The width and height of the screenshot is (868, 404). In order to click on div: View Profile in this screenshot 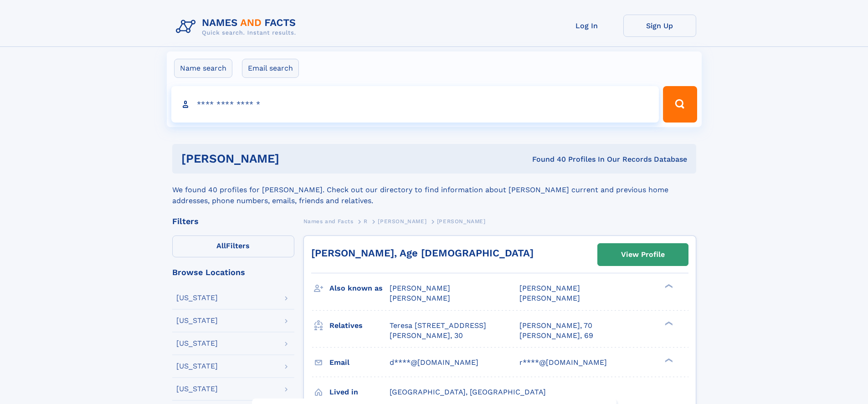, I will do `click(643, 254)`.